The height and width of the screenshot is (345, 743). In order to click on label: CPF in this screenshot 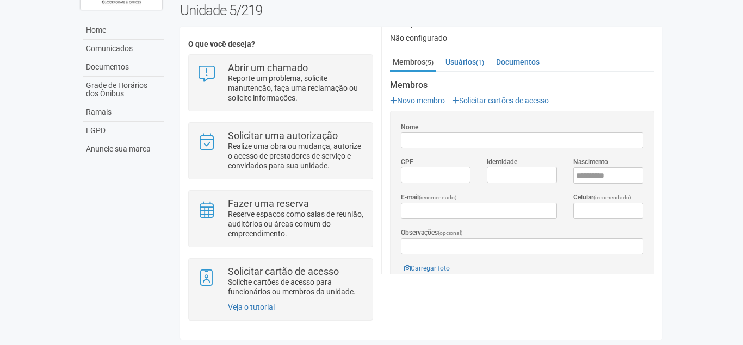, I will do `click(407, 162)`.